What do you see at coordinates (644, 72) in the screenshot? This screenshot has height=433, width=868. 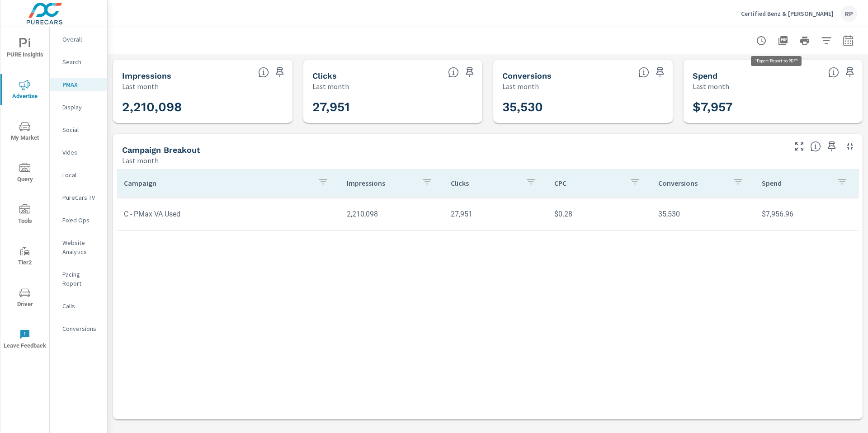 I see `span: Total Conversions include Actions, Leads and Unmapped.` at bounding box center [644, 72].